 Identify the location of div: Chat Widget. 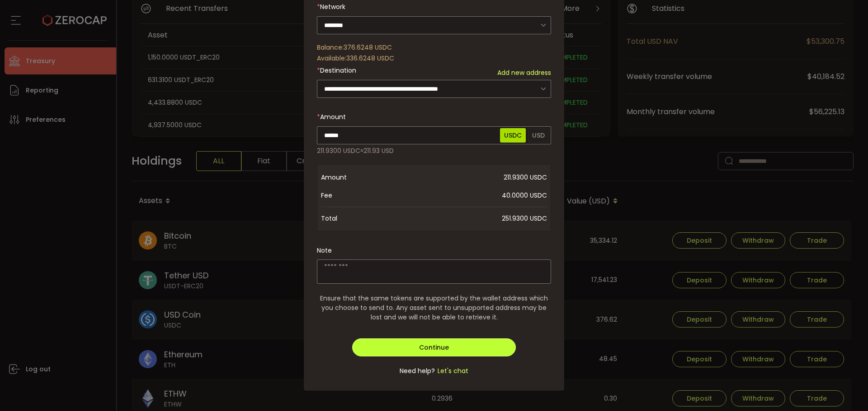
(767, 230).